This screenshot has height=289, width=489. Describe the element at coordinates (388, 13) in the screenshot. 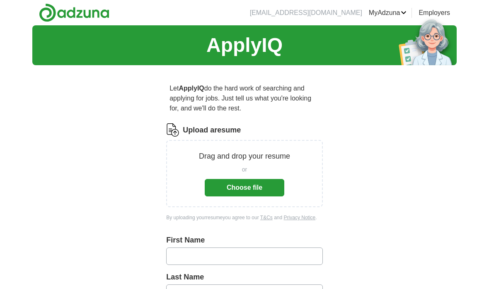

I see `a: MyAdzuna` at that location.